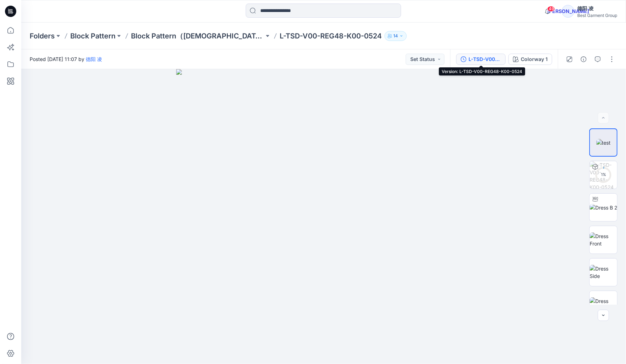 This screenshot has width=626, height=364. Describe the element at coordinates (530, 59) in the screenshot. I see `button: Colorway 1` at that location.